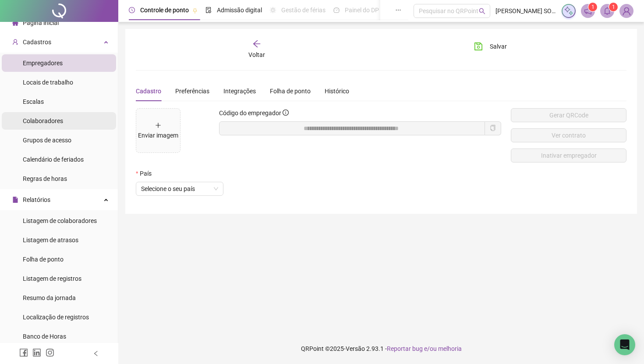 The width and height of the screenshot is (644, 364). I want to click on span: dashboard, so click(336, 10).